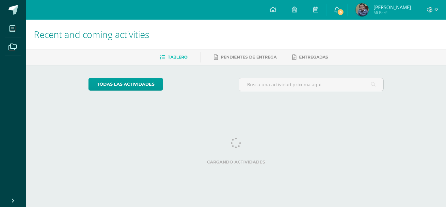 The height and width of the screenshot is (207, 446). I want to click on span: Tablero, so click(178, 57).